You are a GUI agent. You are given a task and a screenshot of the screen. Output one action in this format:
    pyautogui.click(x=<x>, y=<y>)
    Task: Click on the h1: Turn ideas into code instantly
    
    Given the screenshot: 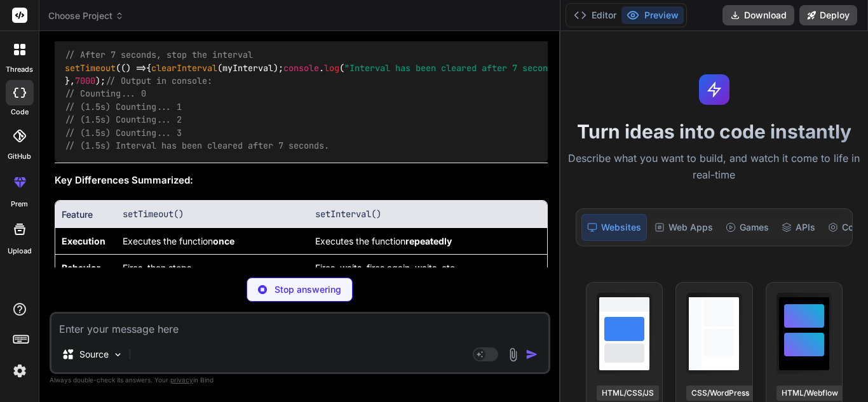 What is the action you would take?
    pyautogui.click(x=714, y=132)
    